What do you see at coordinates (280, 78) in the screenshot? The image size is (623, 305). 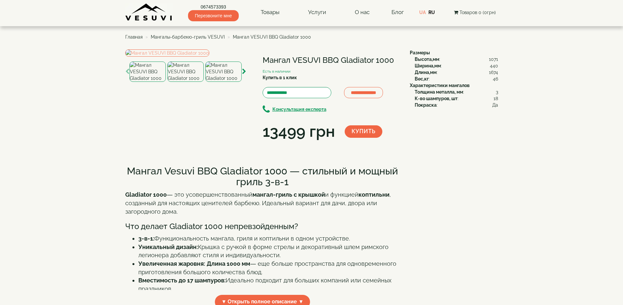 I see `label: Купить в 1 клик` at bounding box center [280, 78].